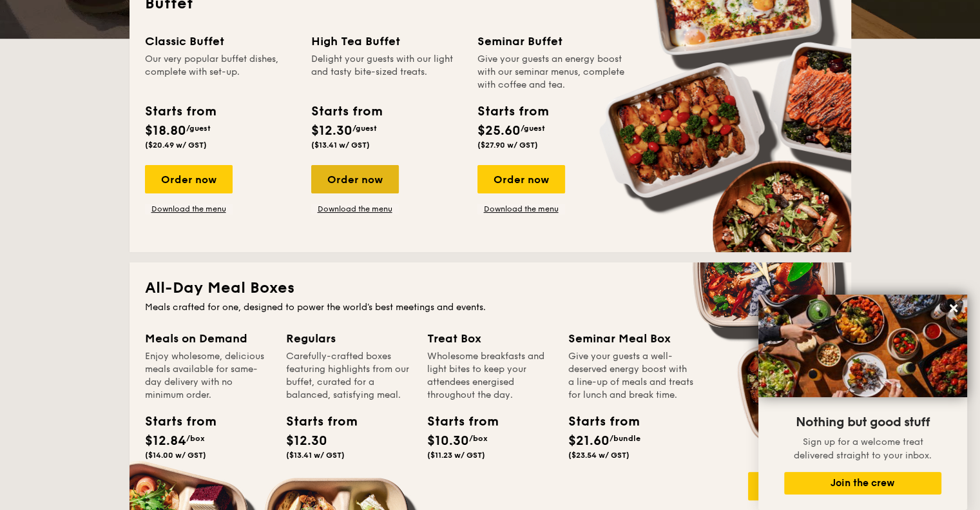 The image size is (980, 510). I want to click on span: Sign up for a welcome treat delivered straight to your inbox., so click(863, 449).